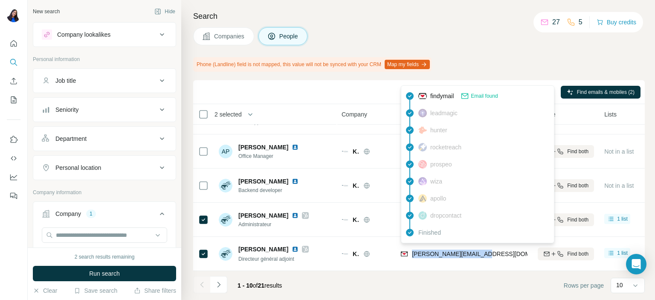 The height and width of the screenshot is (300, 655). What do you see at coordinates (155, 290) in the screenshot?
I see `button: Share filters` at bounding box center [155, 290].